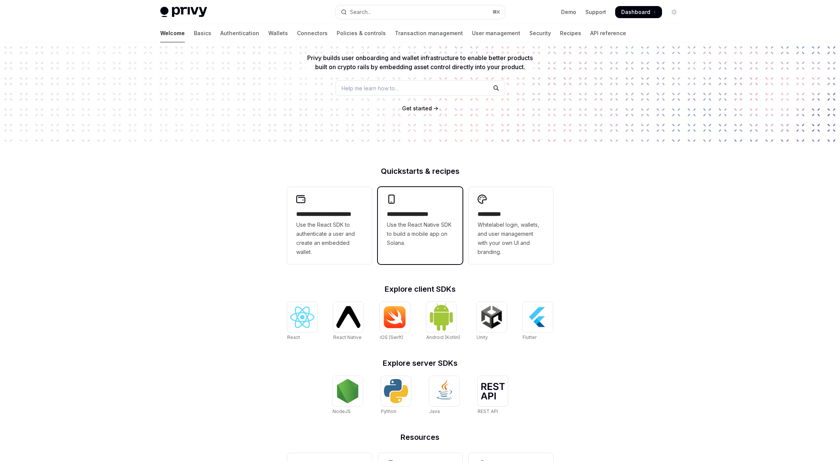 The image size is (840, 461). Describe the element at coordinates (491, 321) in the screenshot. I see `a: UnityUnity` at that location.